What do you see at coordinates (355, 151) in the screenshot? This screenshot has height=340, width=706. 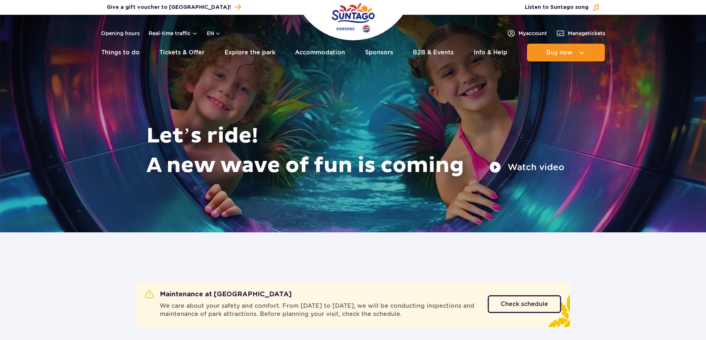 I see `h1: Let’s ride! A new wave of fun is coming` at bounding box center [355, 151].